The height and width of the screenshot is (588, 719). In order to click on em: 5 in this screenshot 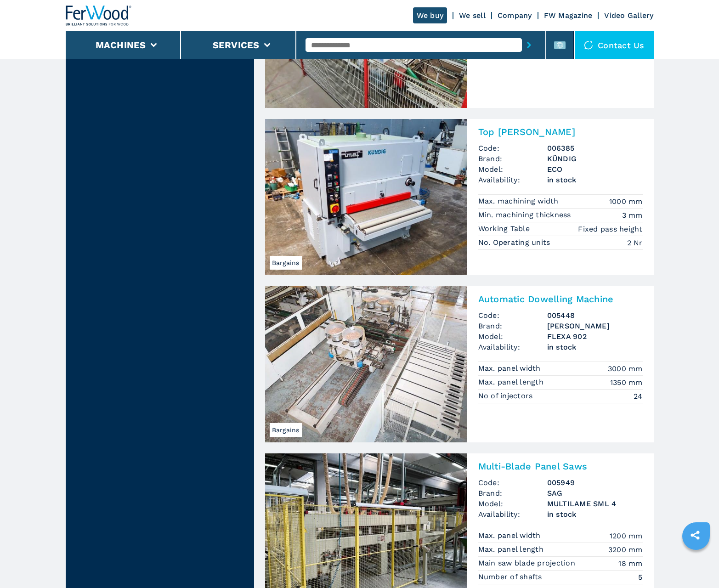, I will do `click(640, 577)`.